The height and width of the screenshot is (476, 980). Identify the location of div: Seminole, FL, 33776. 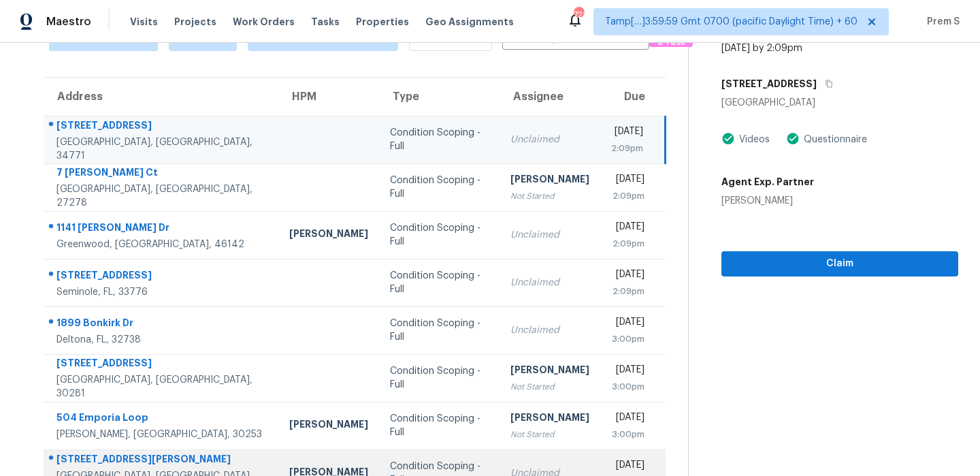
(162, 292).